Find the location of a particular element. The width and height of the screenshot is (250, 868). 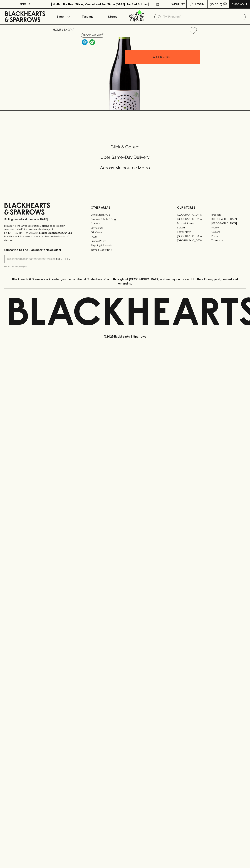

a: Contact Us is located at coordinates (125, 228).